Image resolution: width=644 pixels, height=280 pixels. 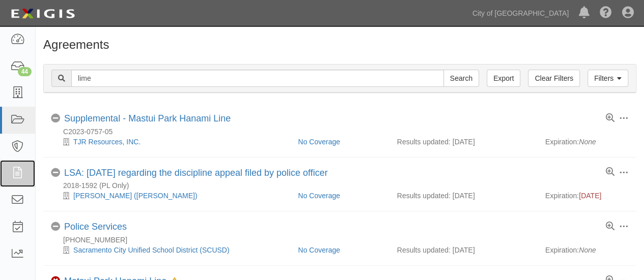 What do you see at coordinates (344, 240) in the screenshot?
I see `div: 2016-1354-02` at bounding box center [344, 240].